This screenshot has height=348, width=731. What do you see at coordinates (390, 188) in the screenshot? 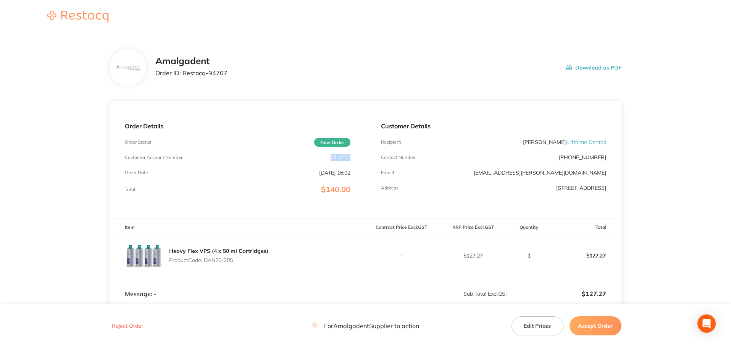
I see `p: Address` at bounding box center [390, 188].